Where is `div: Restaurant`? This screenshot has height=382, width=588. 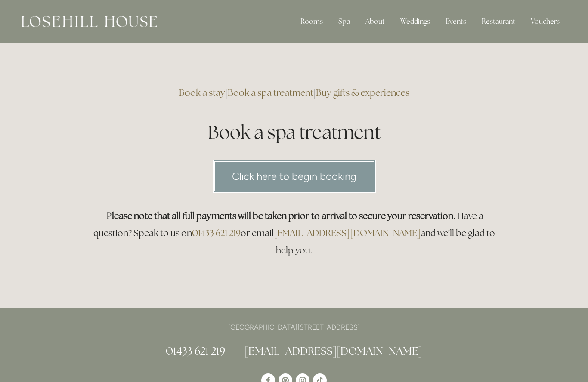 div: Restaurant is located at coordinates (498, 22).